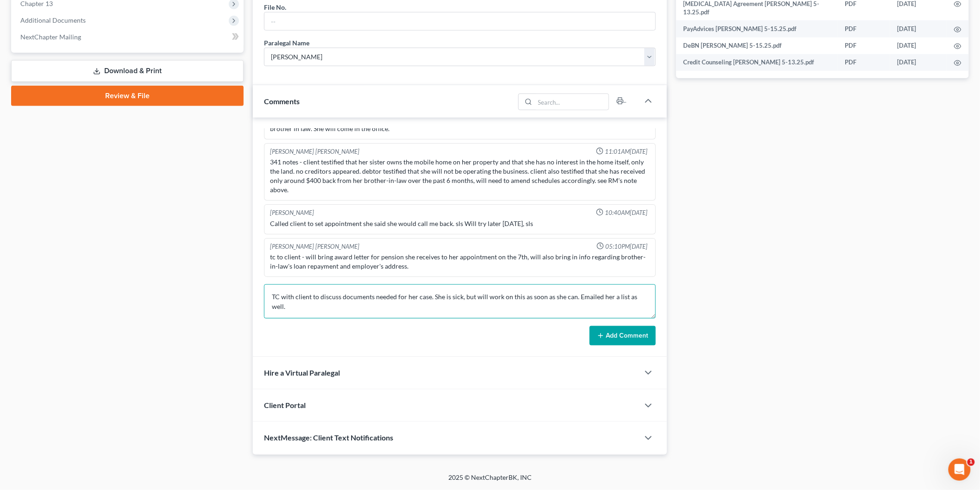 The image size is (980, 490). I want to click on button: Add Comment, so click(622, 336).